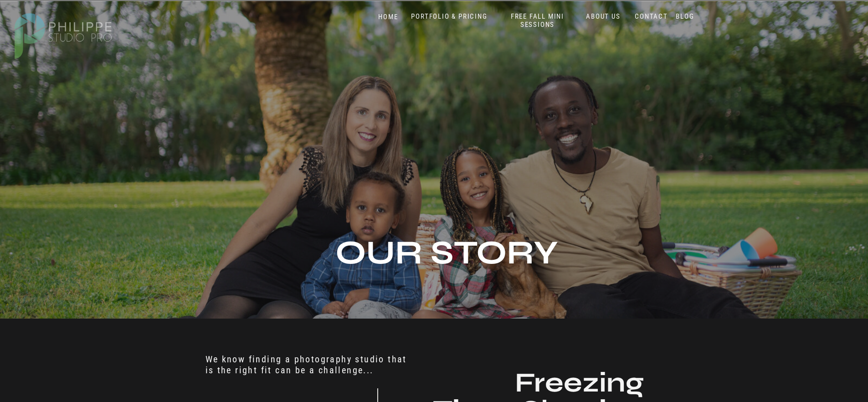  What do you see at coordinates (603, 17) in the screenshot?
I see `a: ABOUT US` at bounding box center [603, 17].